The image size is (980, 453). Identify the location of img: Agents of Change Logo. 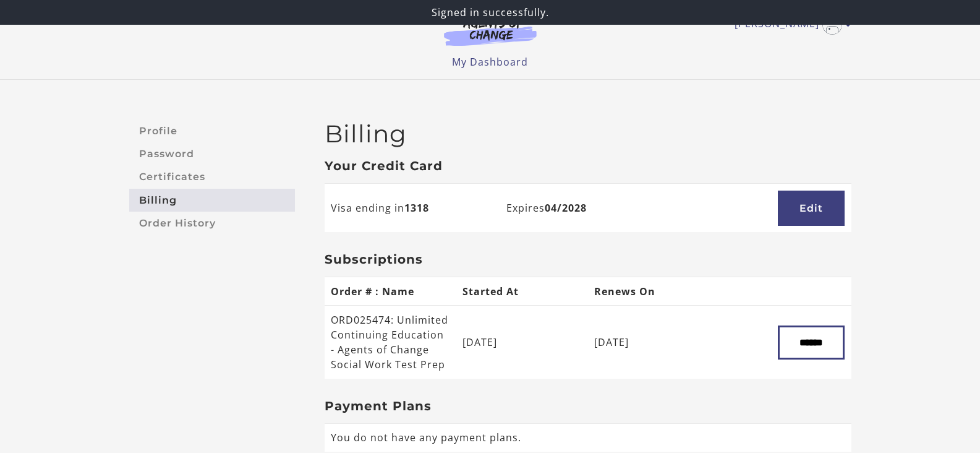
(490, 32).